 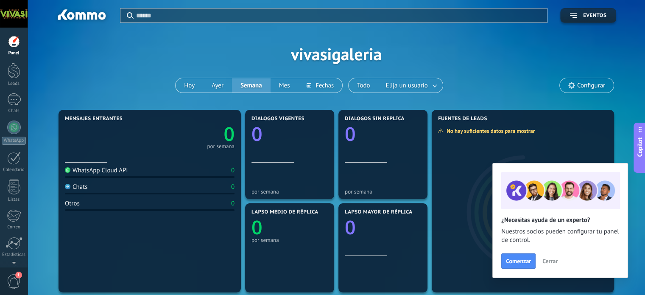 What do you see at coordinates (550, 261) in the screenshot?
I see `button: Cerrar` at bounding box center [550, 261].